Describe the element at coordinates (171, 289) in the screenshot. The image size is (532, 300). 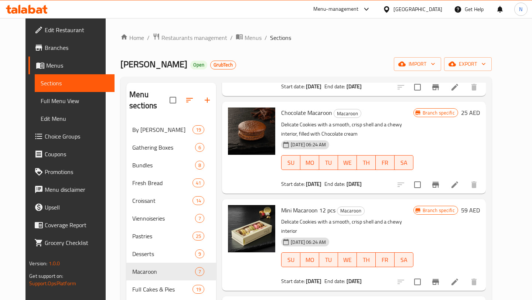
I see `div: Full Cakes & Pies19` at that location.